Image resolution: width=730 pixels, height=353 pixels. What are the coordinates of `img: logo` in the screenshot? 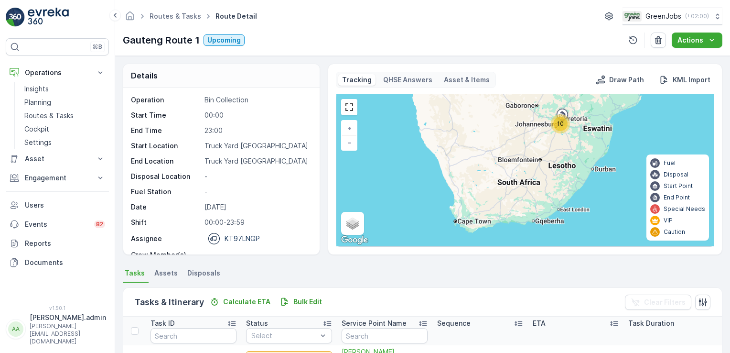 It's located at (15, 17).